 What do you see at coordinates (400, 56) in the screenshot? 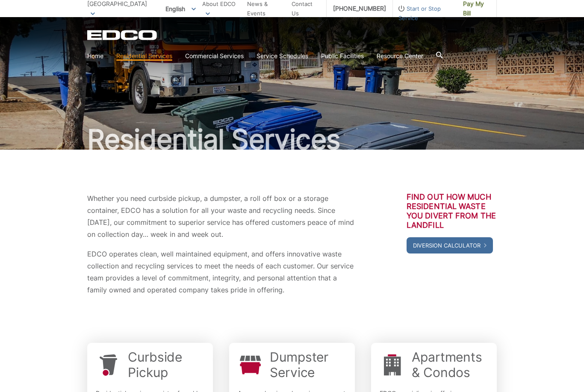
I see `a: Resource Center` at bounding box center [400, 56].